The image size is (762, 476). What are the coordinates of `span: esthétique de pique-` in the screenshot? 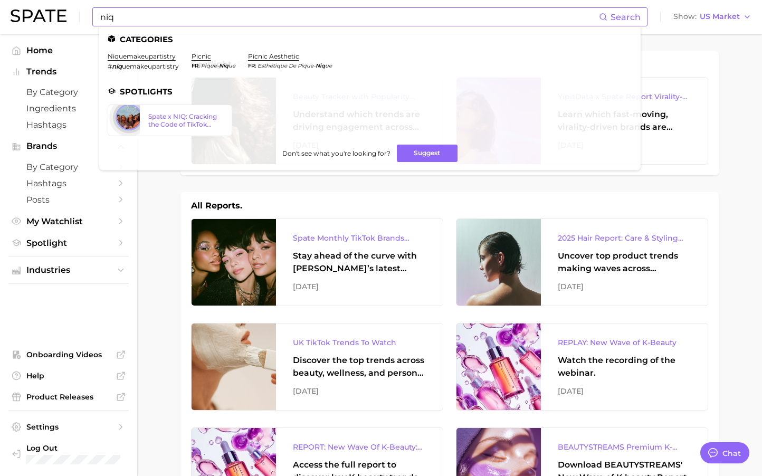 It's located at (286, 65).